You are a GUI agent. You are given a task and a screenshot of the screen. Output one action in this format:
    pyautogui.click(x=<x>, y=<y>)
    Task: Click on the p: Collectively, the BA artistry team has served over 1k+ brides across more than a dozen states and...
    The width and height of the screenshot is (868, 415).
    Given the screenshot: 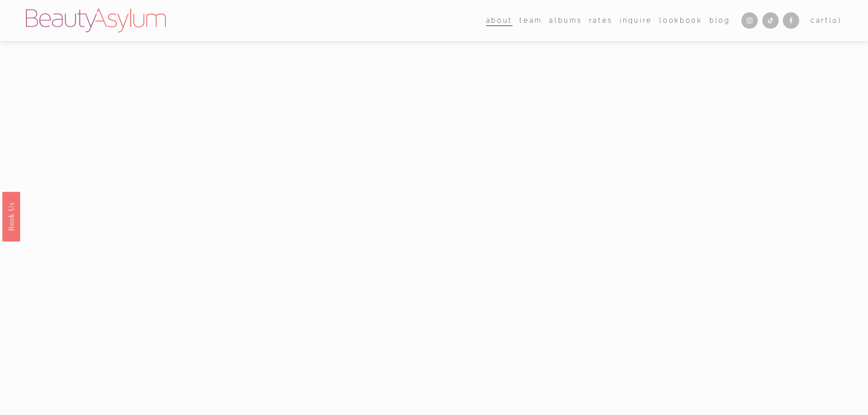 What is the action you would take?
    pyautogui.click(x=434, y=264)
    